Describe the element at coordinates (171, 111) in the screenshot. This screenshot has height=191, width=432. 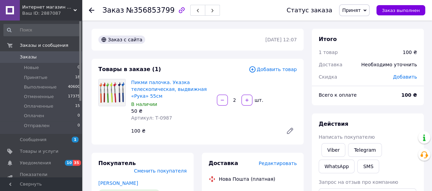
I see `div: 50 ₴` at that location.